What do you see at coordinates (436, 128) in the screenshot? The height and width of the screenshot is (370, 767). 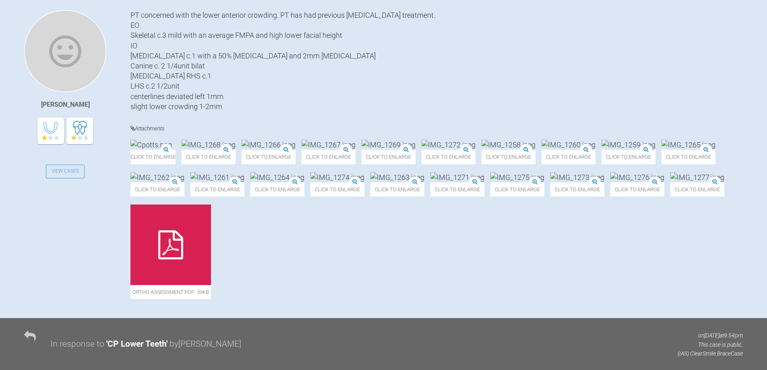 I see `h4: Attachments` at bounding box center [436, 128].